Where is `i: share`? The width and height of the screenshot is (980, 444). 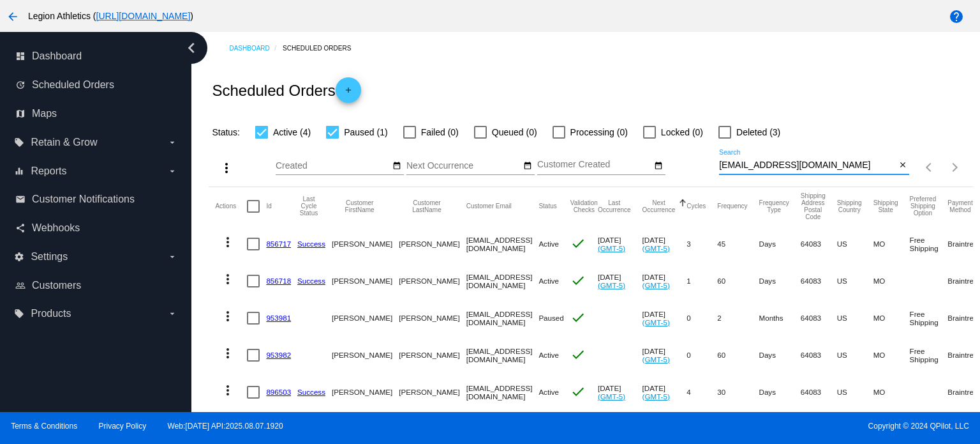
i: share is located at coordinates (21, 228).